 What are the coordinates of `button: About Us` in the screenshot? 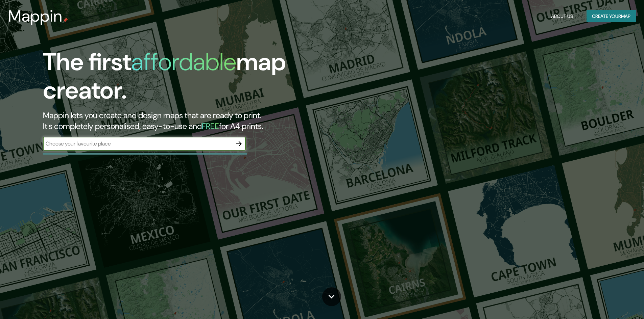 It's located at (562, 16).